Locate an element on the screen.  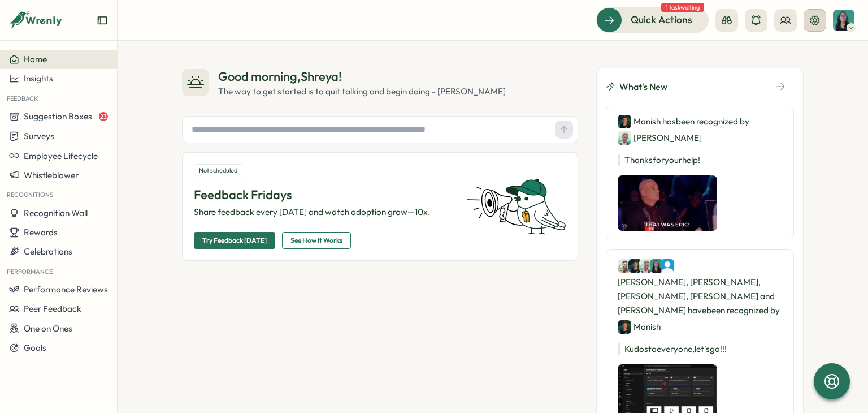
button: Shreya is located at coordinates (844, 21).